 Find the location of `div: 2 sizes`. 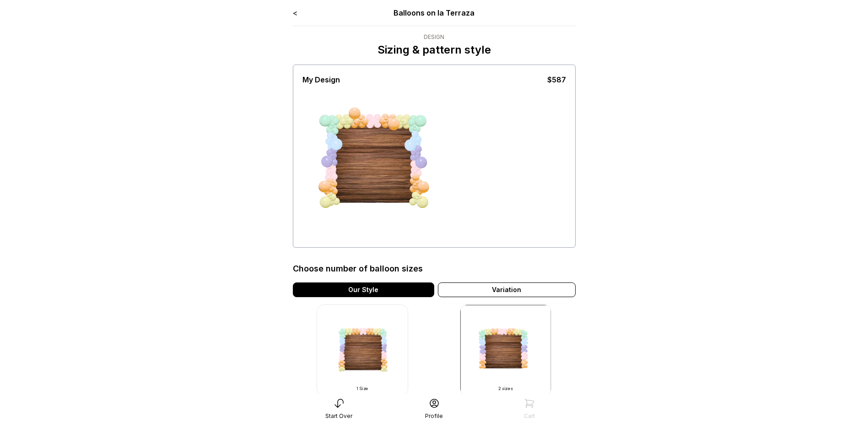

div: 2 sizes is located at coordinates (506, 389).